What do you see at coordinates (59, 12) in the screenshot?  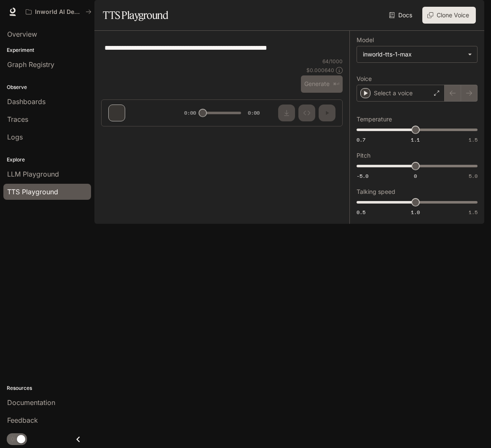 I see `button: All workspaces` at bounding box center [59, 12].